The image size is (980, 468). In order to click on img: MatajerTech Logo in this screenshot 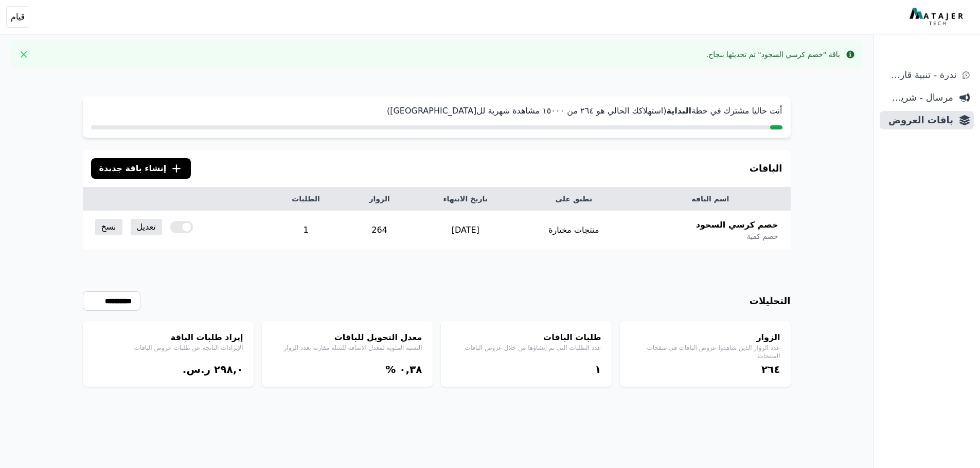, I will do `click(937, 17)`.